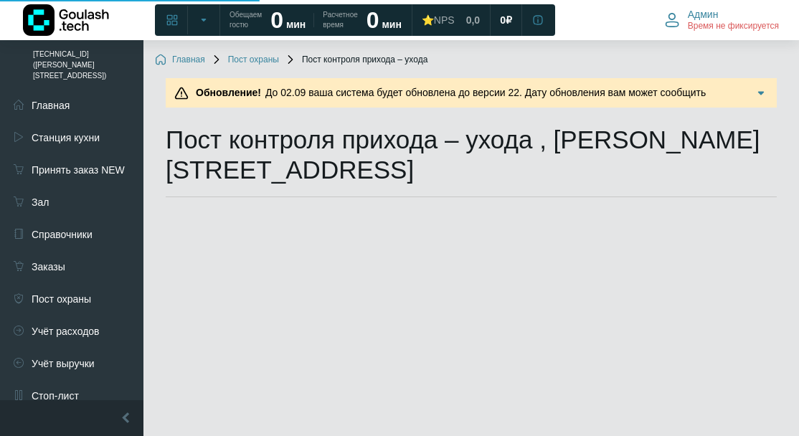 This screenshot has width=799, height=436. What do you see at coordinates (473, 20) in the screenshot?
I see `span: 0,0` at bounding box center [473, 20].